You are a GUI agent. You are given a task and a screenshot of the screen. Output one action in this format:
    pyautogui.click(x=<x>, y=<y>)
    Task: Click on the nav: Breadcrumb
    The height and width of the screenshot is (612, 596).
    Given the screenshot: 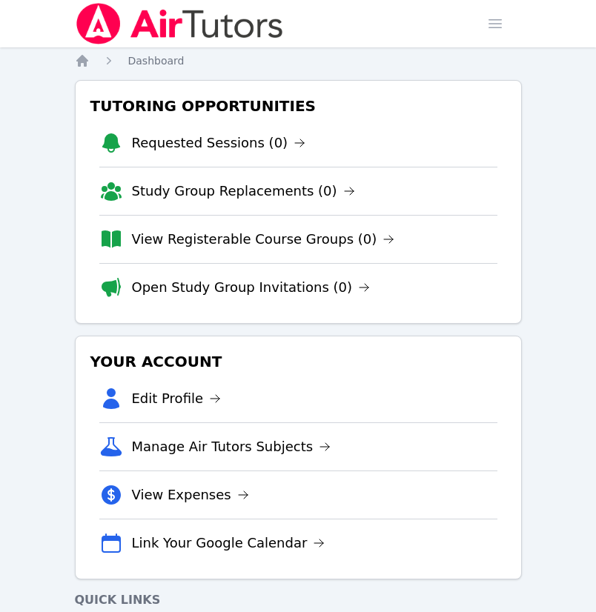 What is the action you would take?
    pyautogui.click(x=298, y=61)
    